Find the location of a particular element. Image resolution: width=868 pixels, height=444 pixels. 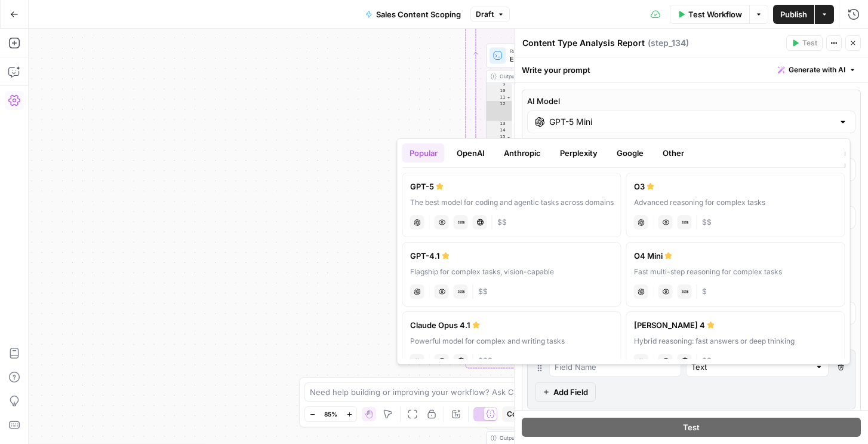

div: Powerful model for complex and writing tasks is located at coordinates (512, 341).